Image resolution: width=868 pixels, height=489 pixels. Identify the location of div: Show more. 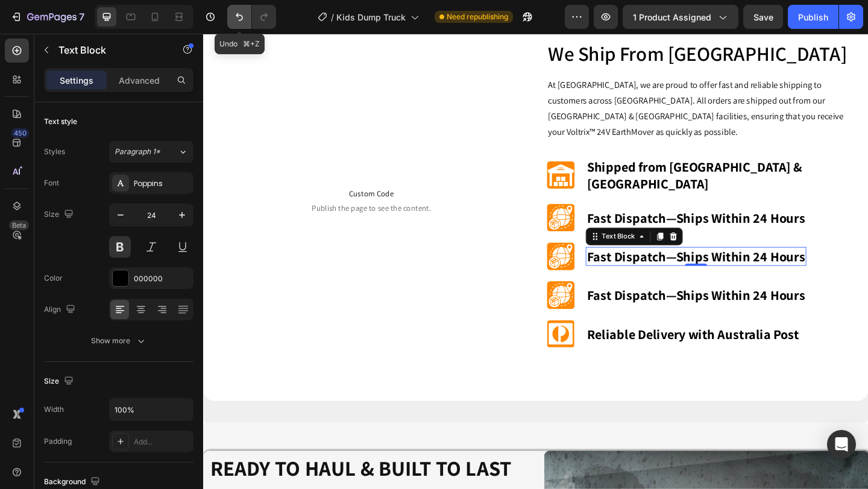
(119, 341).